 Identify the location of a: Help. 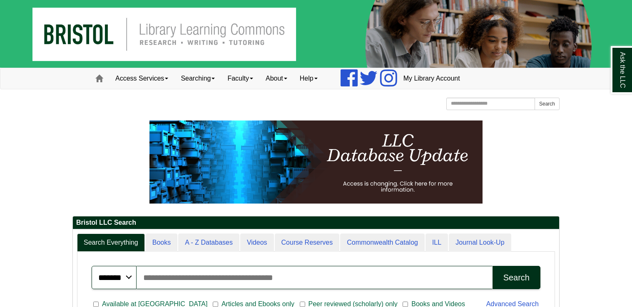
(308, 79).